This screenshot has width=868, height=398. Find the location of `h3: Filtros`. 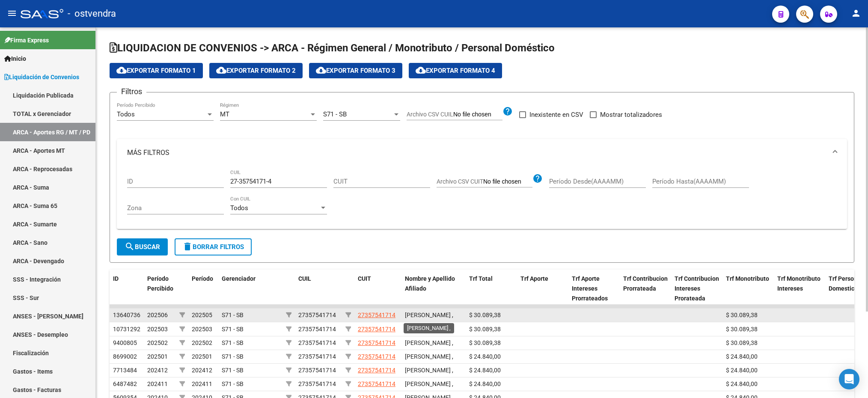

h3: Filtros is located at coordinates (131, 91).